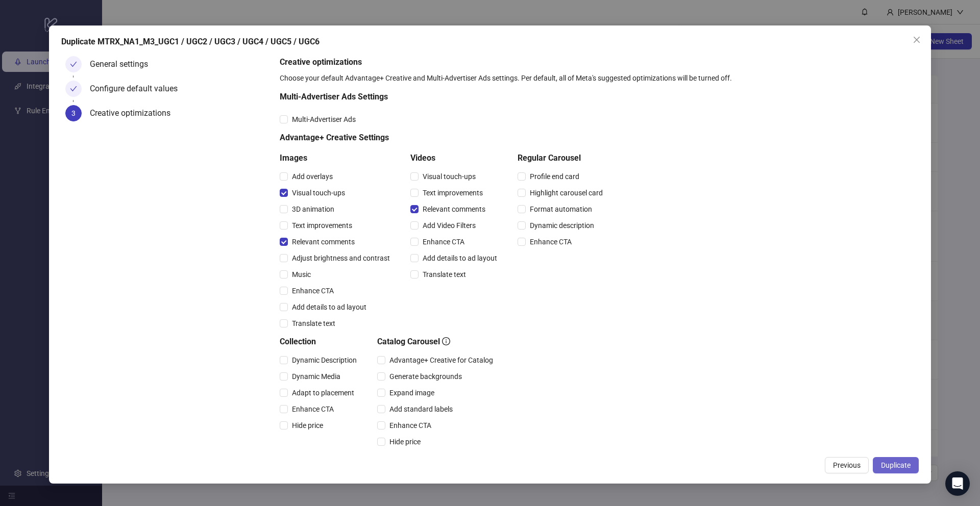  What do you see at coordinates (341, 258) in the screenshot?
I see `span: Adjust brightness and contrast` at bounding box center [341, 258].